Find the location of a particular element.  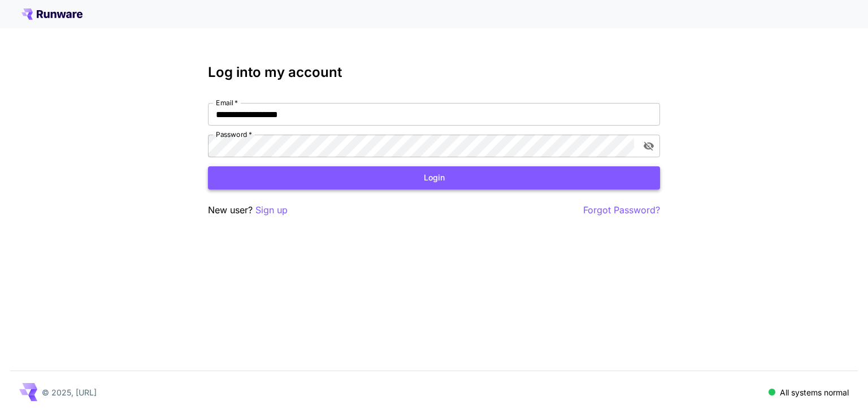

label: Email is located at coordinates (226, 102).